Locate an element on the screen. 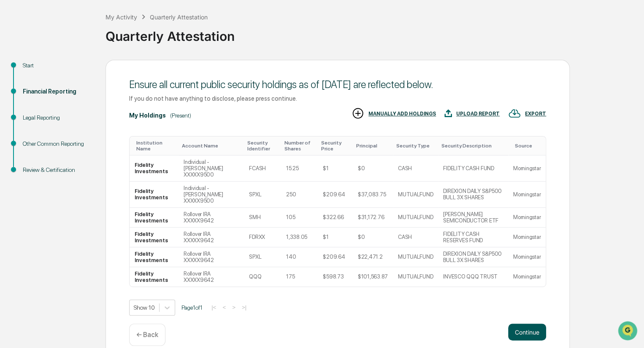 The height and width of the screenshot is (348, 644). td: INVESCO QQQ TRUST is located at coordinates (473, 277).